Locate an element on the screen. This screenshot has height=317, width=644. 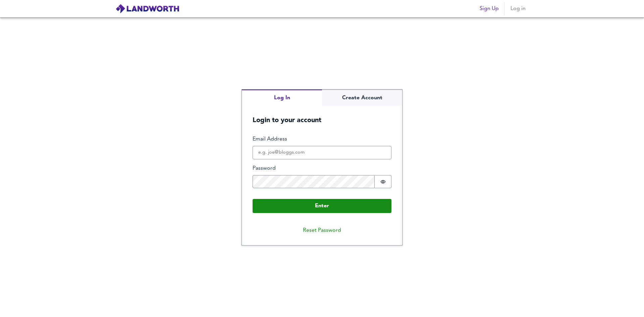
button: Log In is located at coordinates (281, 98).